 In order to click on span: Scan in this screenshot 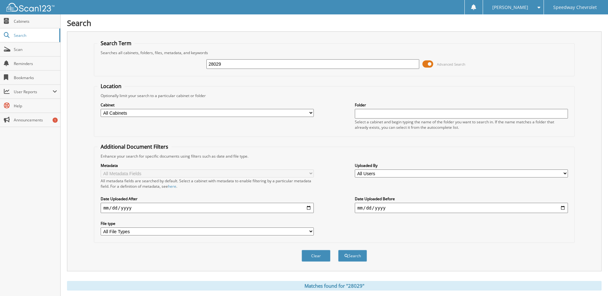, I will do `click(35, 49)`.